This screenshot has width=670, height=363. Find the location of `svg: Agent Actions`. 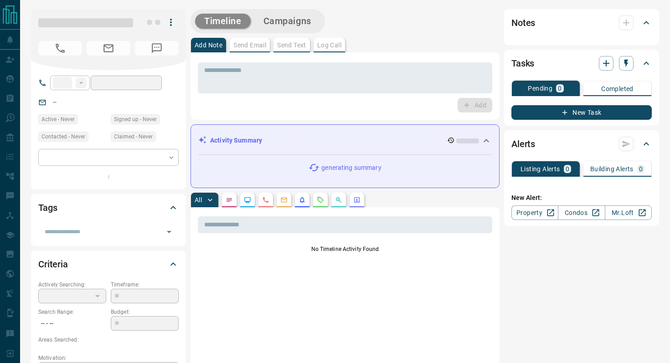

svg: Agent Actions is located at coordinates (357, 200).